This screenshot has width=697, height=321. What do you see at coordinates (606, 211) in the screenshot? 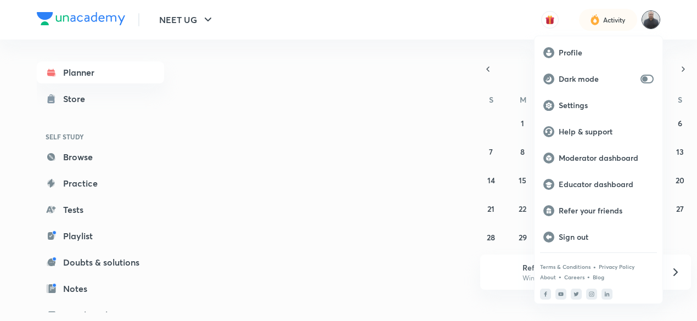
I see `p: Refer your friends` at bounding box center [606, 211].